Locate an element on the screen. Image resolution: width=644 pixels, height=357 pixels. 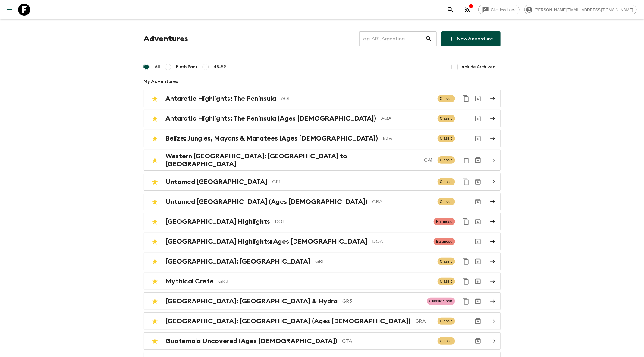
h1: Adventures is located at coordinates (166, 39).